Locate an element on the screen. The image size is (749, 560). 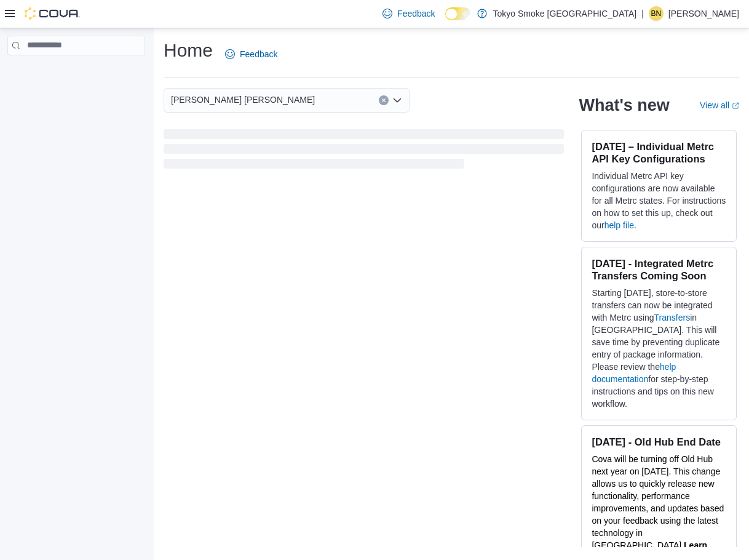
nav: Complex example is located at coordinates (76, 72).